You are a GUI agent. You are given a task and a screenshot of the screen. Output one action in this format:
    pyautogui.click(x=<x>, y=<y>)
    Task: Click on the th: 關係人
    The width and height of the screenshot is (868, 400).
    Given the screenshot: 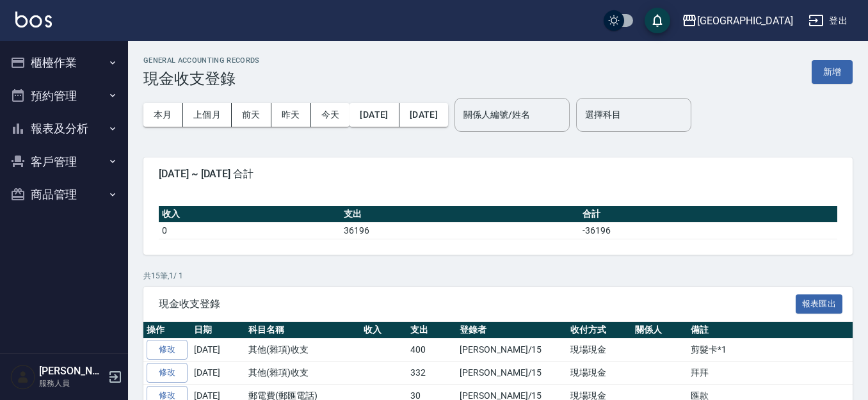 What is the action you would take?
    pyautogui.click(x=660, y=330)
    